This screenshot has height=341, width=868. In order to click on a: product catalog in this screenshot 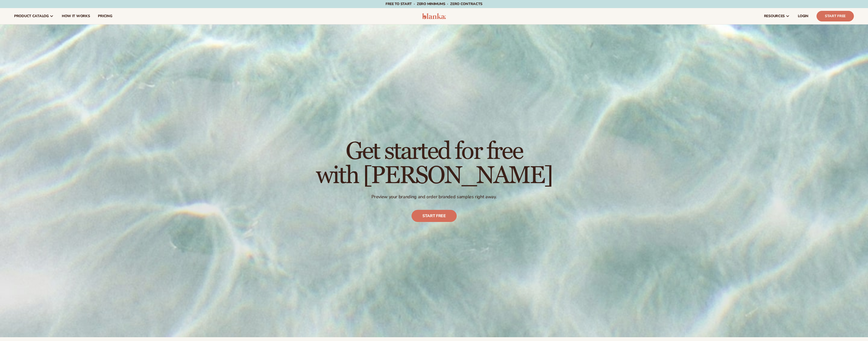, I will do `click(34, 16)`.